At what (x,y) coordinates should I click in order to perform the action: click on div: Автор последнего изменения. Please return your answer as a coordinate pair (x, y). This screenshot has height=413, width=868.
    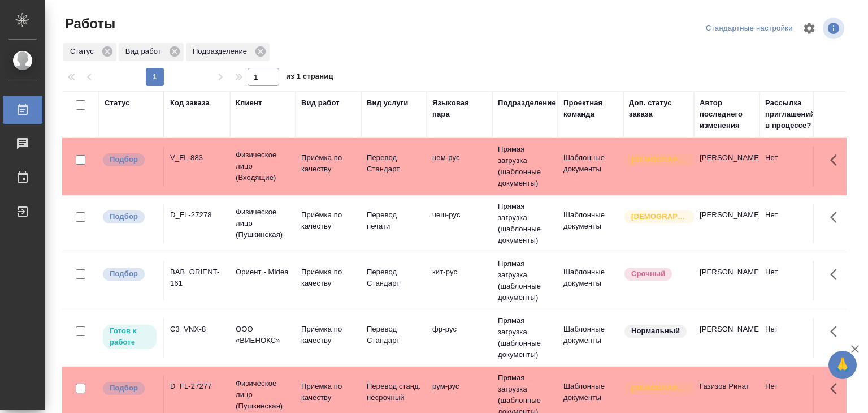
    Looking at the image, I should click on (727, 114).